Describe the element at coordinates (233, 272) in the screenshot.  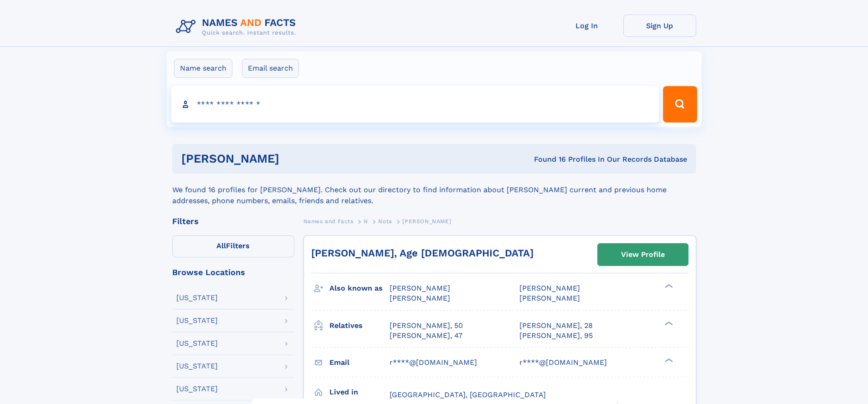
I see `div: Browse Locations` at that location.